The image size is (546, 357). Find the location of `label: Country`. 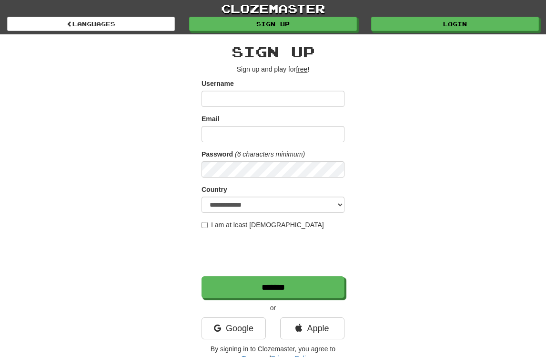

label: Country is located at coordinates (215, 189).